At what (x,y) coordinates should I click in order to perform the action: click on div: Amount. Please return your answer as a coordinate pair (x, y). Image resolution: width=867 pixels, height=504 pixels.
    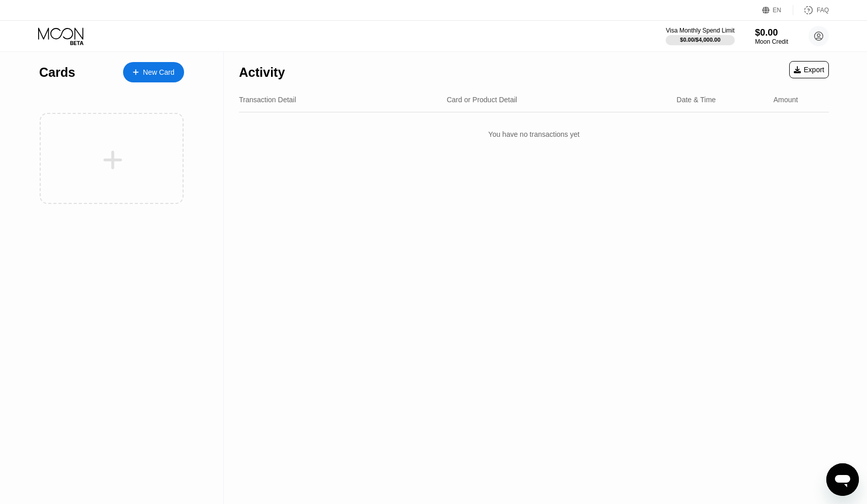
    Looking at the image, I should click on (786, 99).